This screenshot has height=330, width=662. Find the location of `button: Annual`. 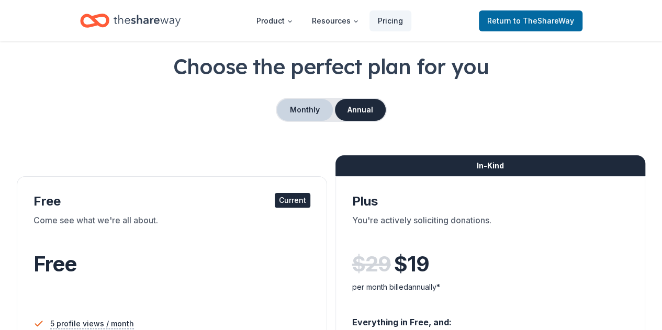

button: Annual is located at coordinates (360, 110).